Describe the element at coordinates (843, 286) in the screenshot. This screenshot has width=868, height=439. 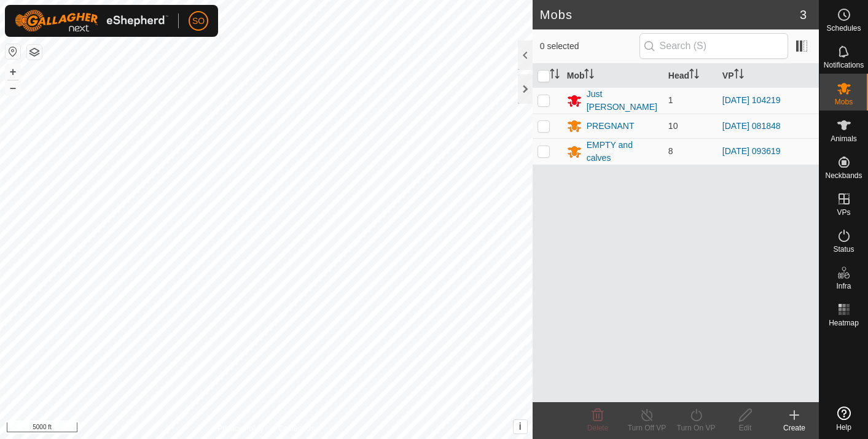
I see `span: Infra` at that location.